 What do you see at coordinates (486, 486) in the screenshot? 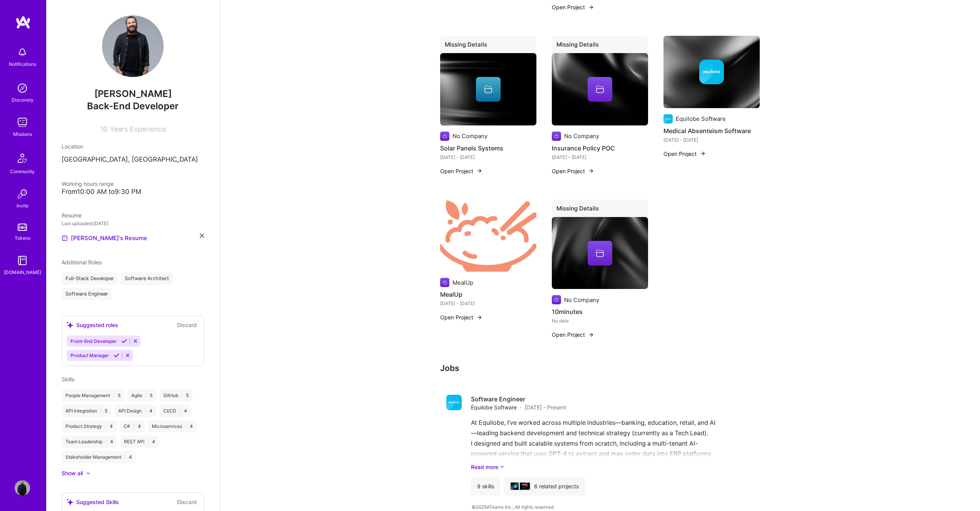
I see `div: 9 skills` at bounding box center [486, 486].